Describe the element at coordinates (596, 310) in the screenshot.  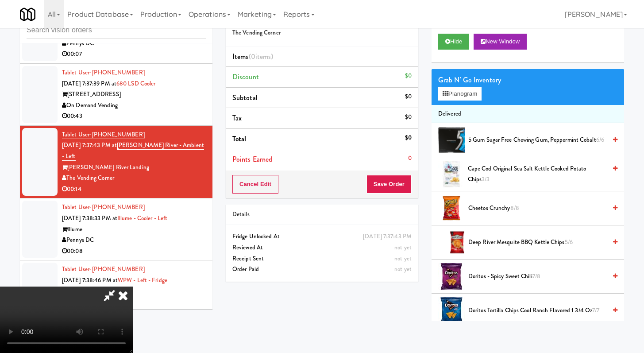
I see `span: 7/7` at that location.